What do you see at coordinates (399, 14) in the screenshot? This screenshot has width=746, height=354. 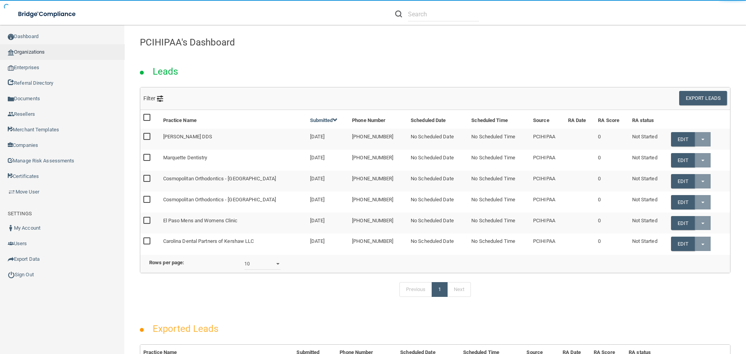 I see `img: ic-search.3b580494.png` at bounding box center [399, 14].